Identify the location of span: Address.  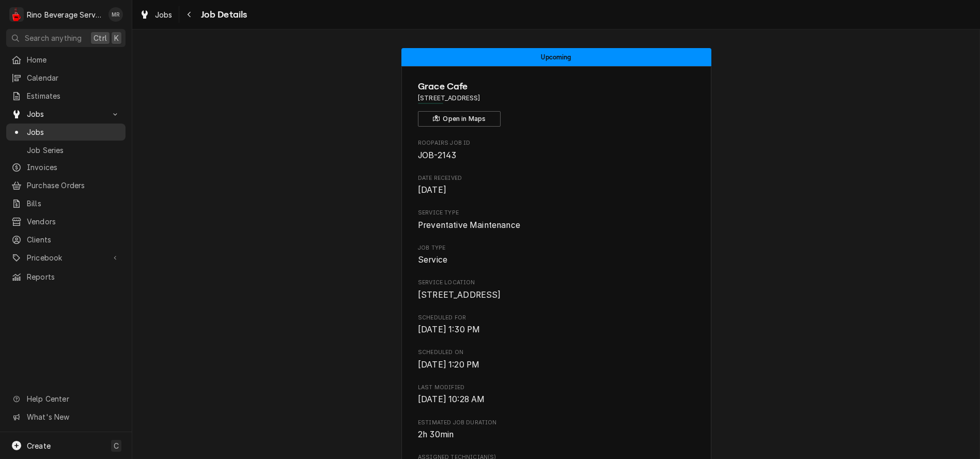
(556, 98).